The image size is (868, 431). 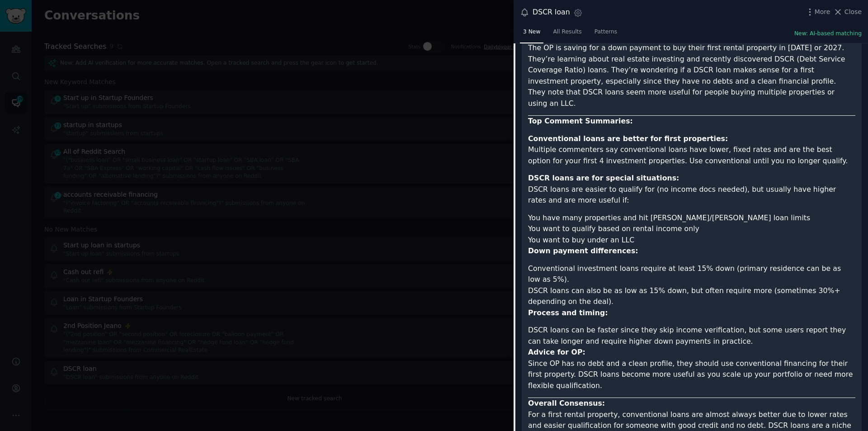 What do you see at coordinates (531, 34) in the screenshot?
I see `a: 3 New` at bounding box center [531, 34].